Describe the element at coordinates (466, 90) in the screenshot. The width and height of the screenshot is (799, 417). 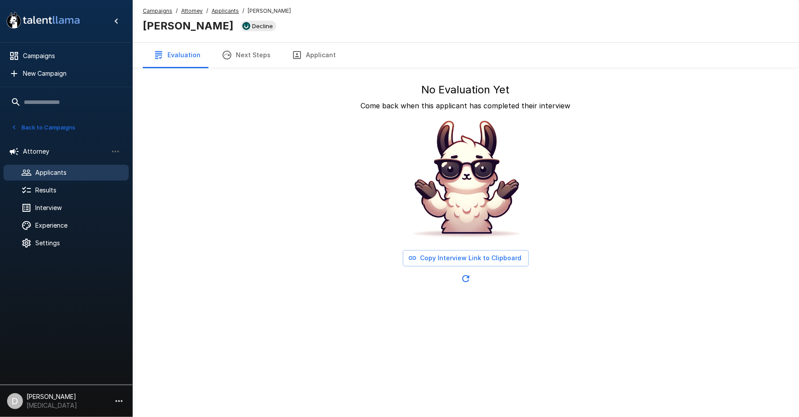
I see `h5: No Evaluation Yet` at that location.